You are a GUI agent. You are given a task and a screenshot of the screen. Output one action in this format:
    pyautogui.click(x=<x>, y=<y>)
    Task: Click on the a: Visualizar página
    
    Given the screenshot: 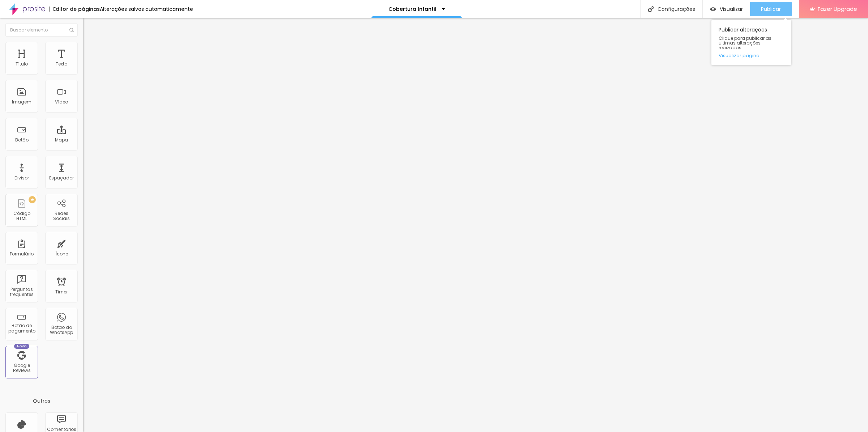 What is the action you would take?
    pyautogui.click(x=751, y=56)
    